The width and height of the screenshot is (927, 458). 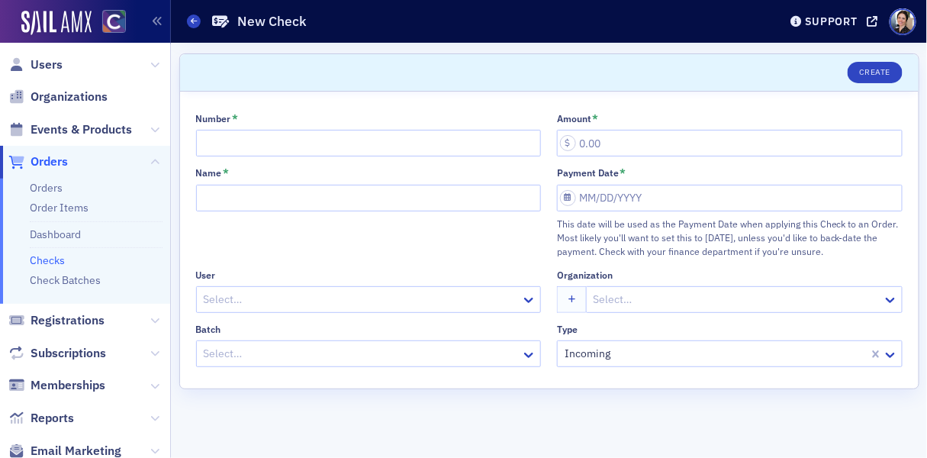 I want to click on div: Organization, so click(x=585, y=275).